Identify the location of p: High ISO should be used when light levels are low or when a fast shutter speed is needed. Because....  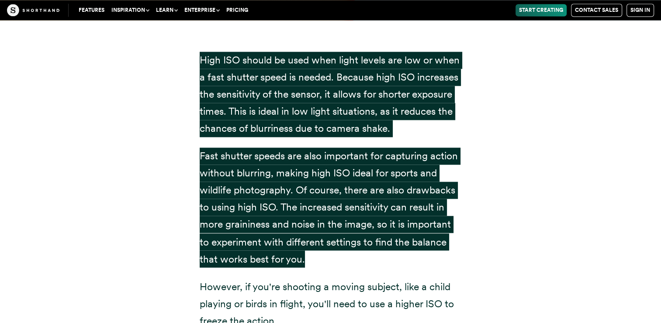
(331, 94).